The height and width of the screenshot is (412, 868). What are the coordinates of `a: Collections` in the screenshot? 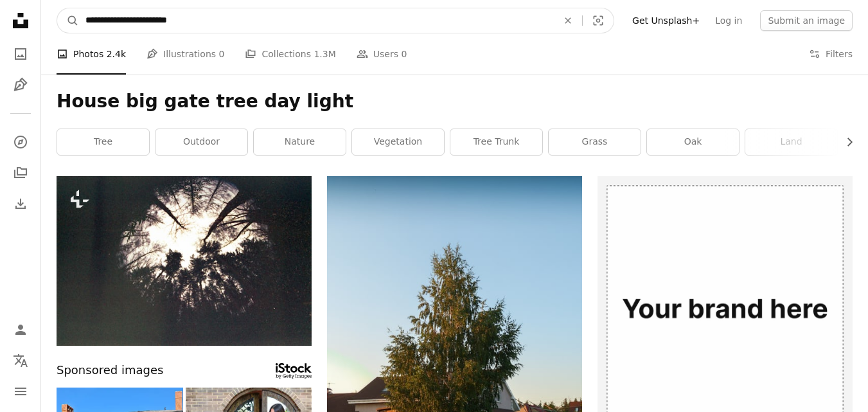 It's located at (20, 173).